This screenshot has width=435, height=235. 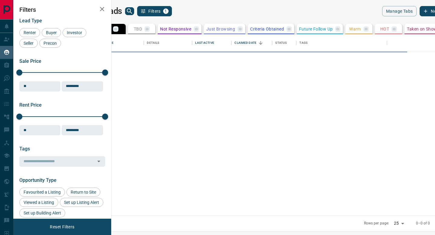 What do you see at coordinates (39, 202) in the screenshot?
I see `span: Viewed a Listing` at bounding box center [39, 202].